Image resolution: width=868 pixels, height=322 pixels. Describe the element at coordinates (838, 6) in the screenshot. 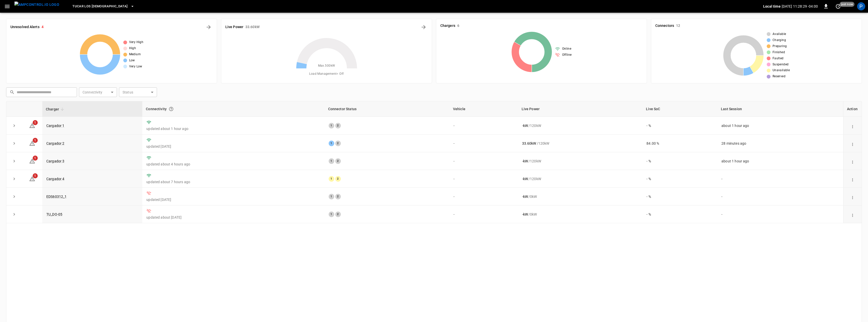

I see `button: set refresh interval` at that location.